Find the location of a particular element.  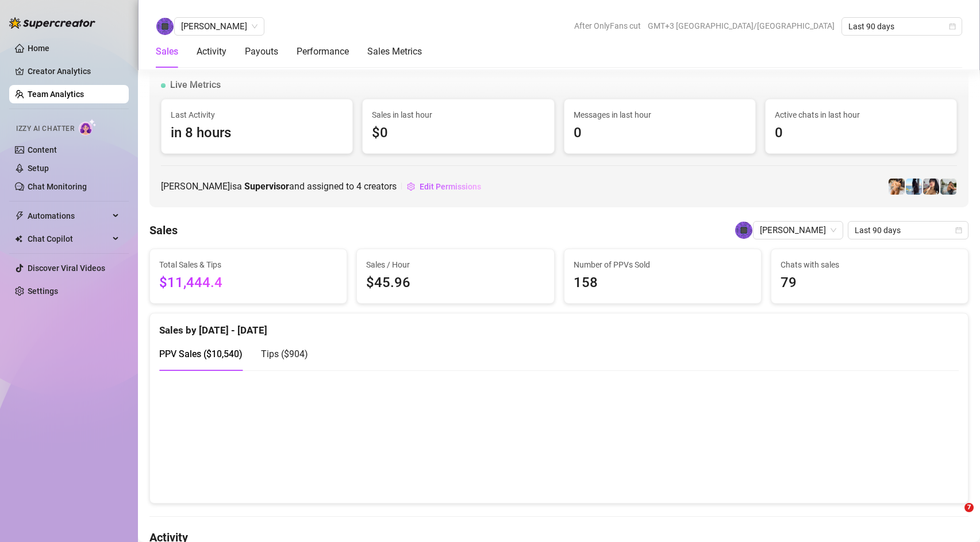

div: Sales is located at coordinates (167, 52).